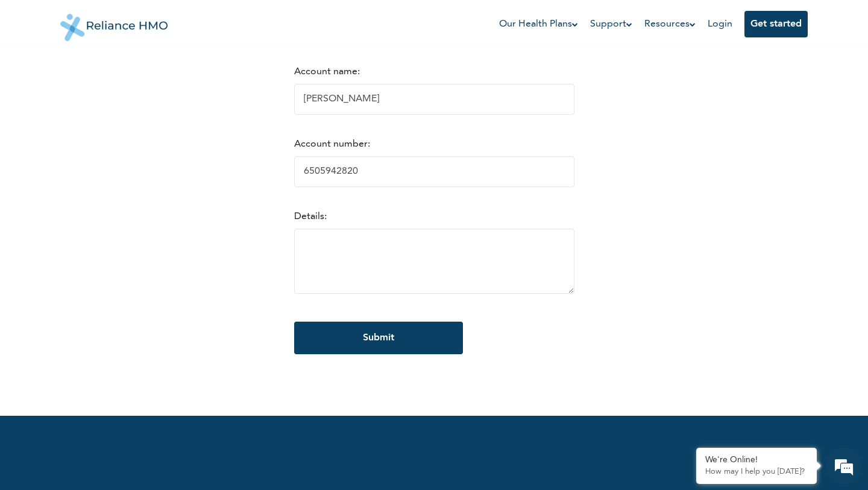 The width and height of the screenshot is (868, 490). I want to click on div: FAQs, so click(175, 428).